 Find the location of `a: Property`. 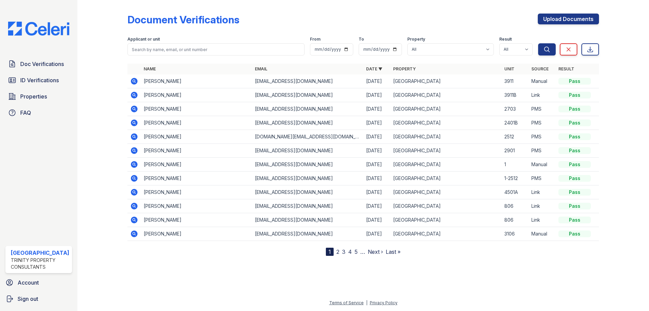

a: Property is located at coordinates (404, 69).